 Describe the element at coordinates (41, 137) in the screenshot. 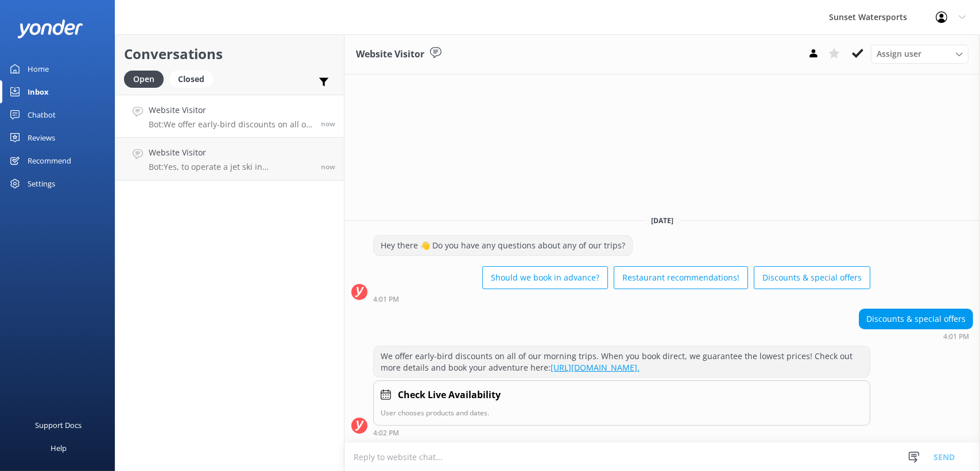

I see `div: Reviews` at that location.